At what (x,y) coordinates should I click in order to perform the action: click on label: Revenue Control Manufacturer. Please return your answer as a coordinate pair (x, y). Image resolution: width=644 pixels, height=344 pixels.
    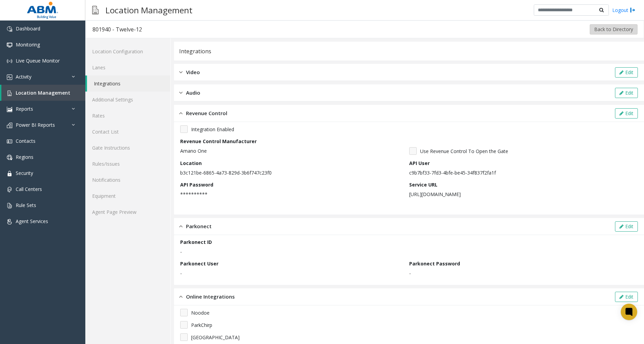
    Looking at the image, I should click on (218, 141).